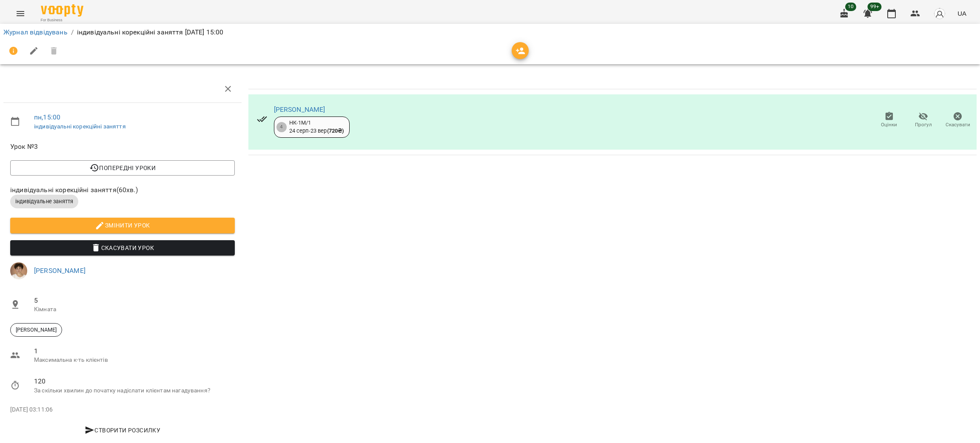 The width and height of the screenshot is (980, 443). Describe the element at coordinates (282, 127) in the screenshot. I see `div: 4` at that location.